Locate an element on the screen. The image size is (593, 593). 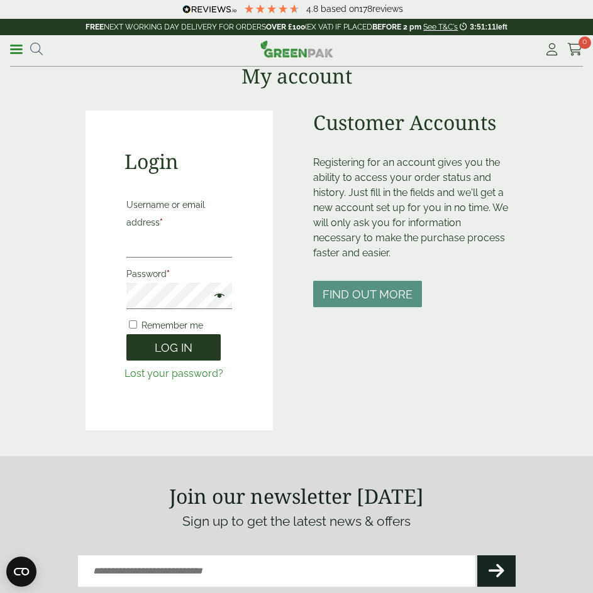
button: Log in is located at coordinates (173, 347).